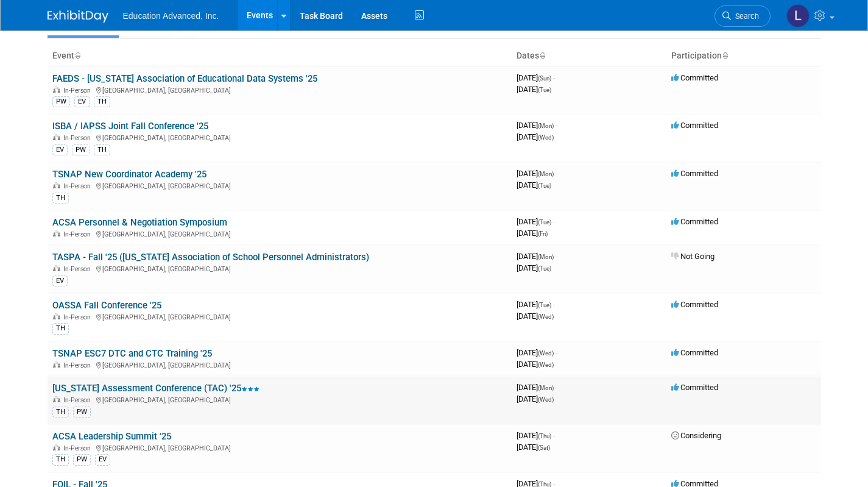 Image resolution: width=868 pixels, height=487 pixels. What do you see at coordinates (745, 16) in the screenshot?
I see `span: Search` at bounding box center [745, 16].